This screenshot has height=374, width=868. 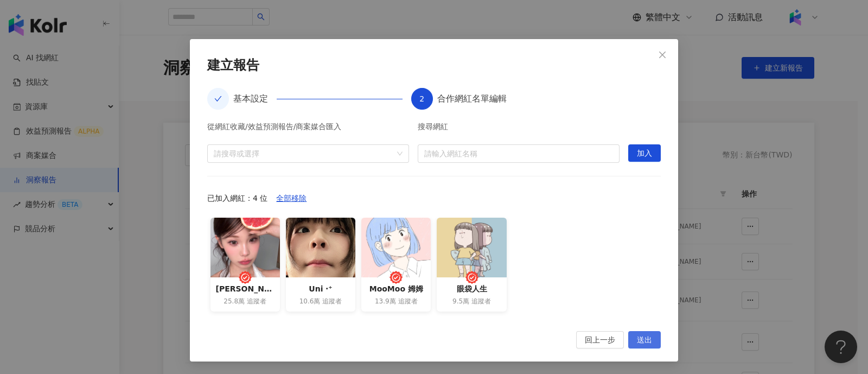 I want to click on div: Uni ‧⁺, so click(x=321, y=289).